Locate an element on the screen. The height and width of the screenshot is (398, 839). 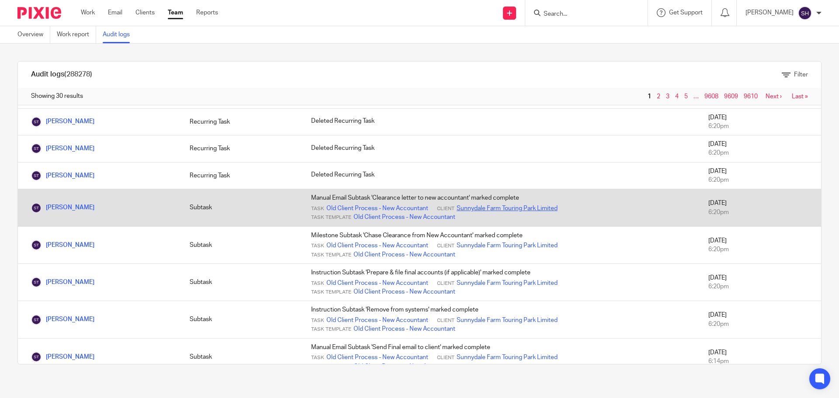
a: 3 is located at coordinates (668, 97).